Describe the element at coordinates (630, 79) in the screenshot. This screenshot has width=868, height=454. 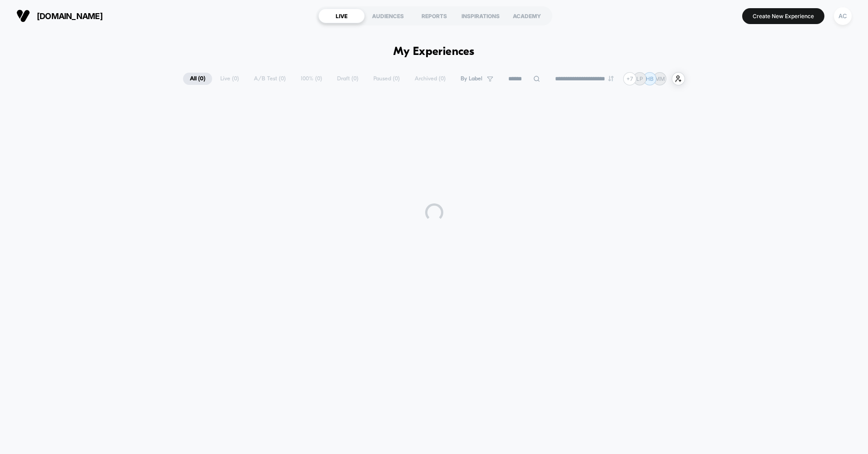
I see `div: + 7` at that location.